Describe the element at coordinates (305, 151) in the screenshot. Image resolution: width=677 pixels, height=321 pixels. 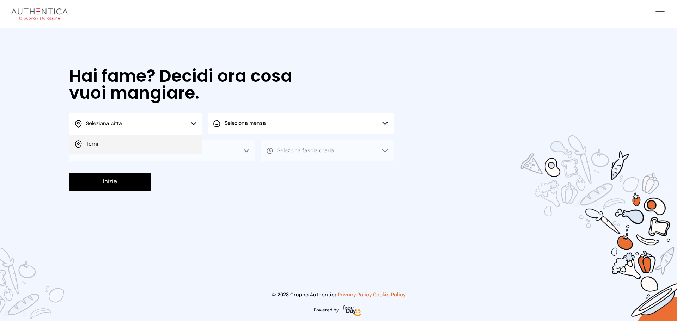
I see `span: Seleziona fascia oraria` at that location.